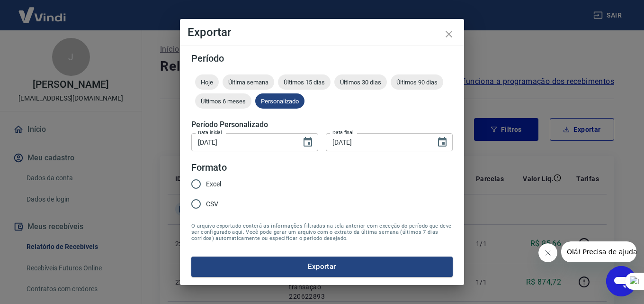 The height and width of the screenshot is (304, 644). I want to click on label: Data final, so click(343, 132).